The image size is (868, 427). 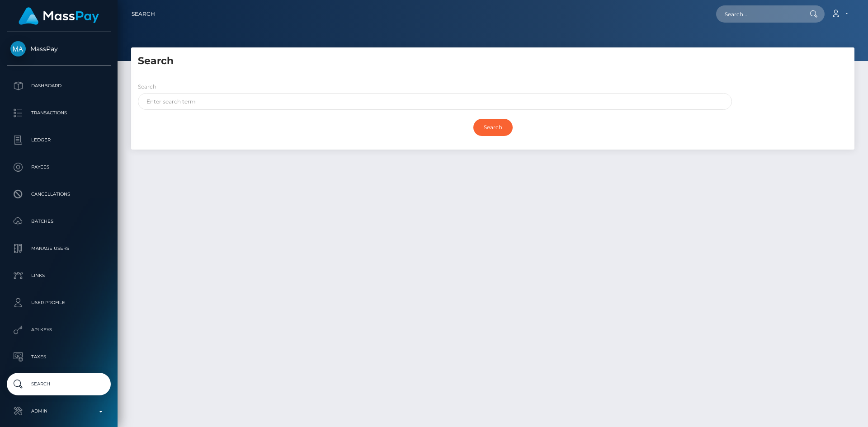 What do you see at coordinates (18, 49) in the screenshot?
I see `img: MassPay` at bounding box center [18, 49].